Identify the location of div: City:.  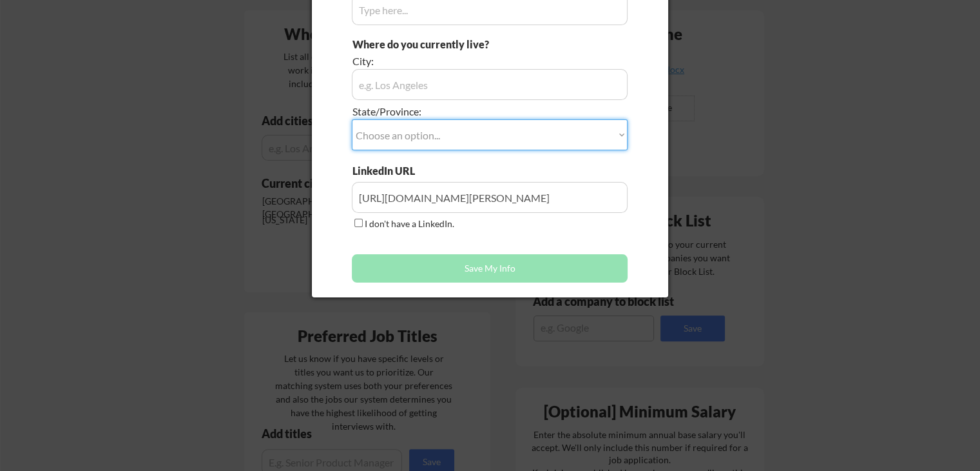
(454, 61).